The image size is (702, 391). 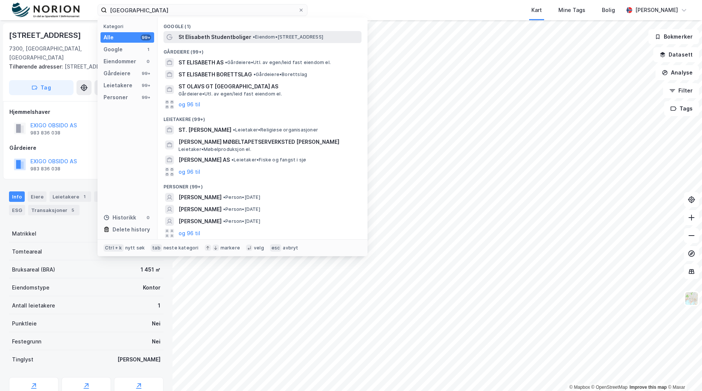 I want to click on div: Eiendomstype, so click(x=31, y=288).